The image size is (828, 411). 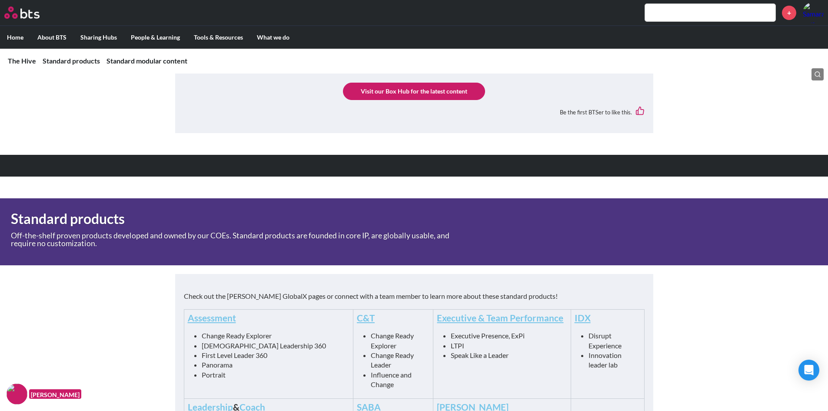 What do you see at coordinates (813, 13) in the screenshot?
I see `a: Profile` at bounding box center [813, 13].